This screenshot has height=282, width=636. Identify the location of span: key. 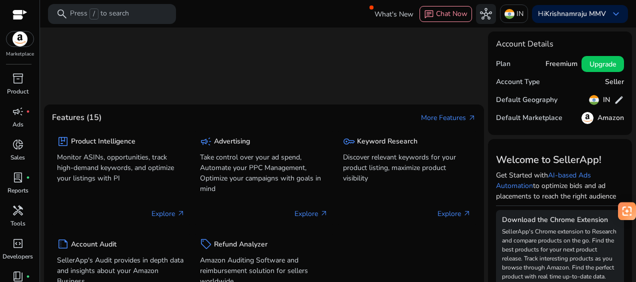
(349, 142).